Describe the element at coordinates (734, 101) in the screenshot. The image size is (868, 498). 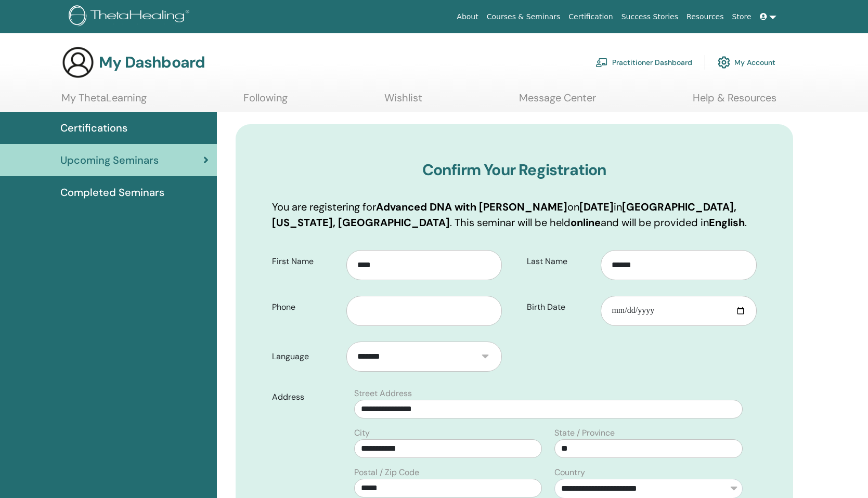
I see `a: Help & Resources` at that location.